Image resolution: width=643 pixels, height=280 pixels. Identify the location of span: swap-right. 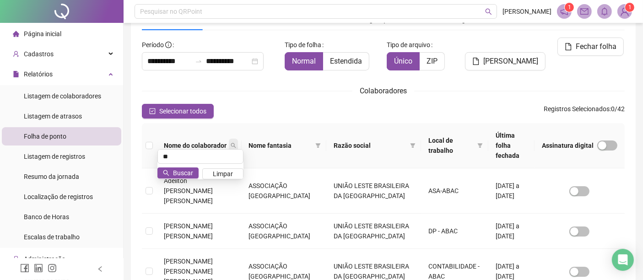
(199, 61).